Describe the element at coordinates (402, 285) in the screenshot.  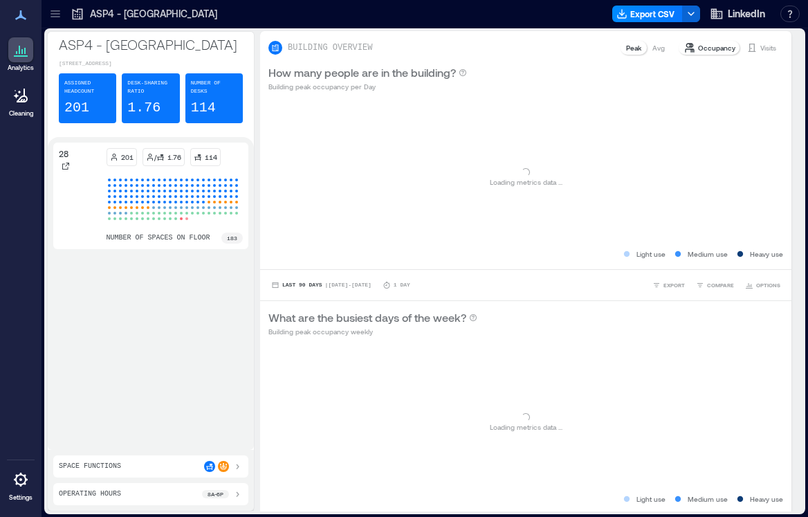
I see `p: 1 Day` at that location.